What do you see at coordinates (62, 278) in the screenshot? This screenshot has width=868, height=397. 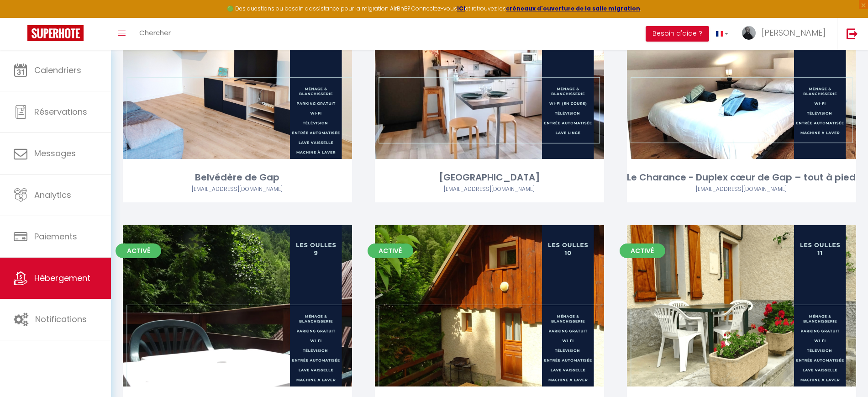 I see `span: Hébergement` at bounding box center [62, 278].